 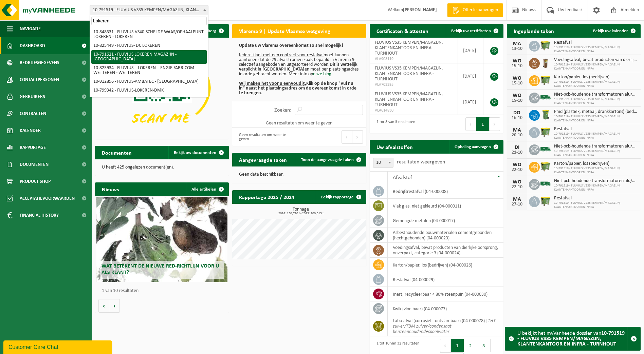 I want to click on span: Kalender, so click(x=30, y=130).